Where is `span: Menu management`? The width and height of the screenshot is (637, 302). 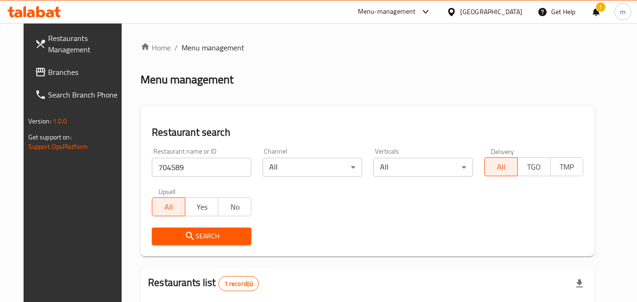 span: Menu management is located at coordinates (213, 48).